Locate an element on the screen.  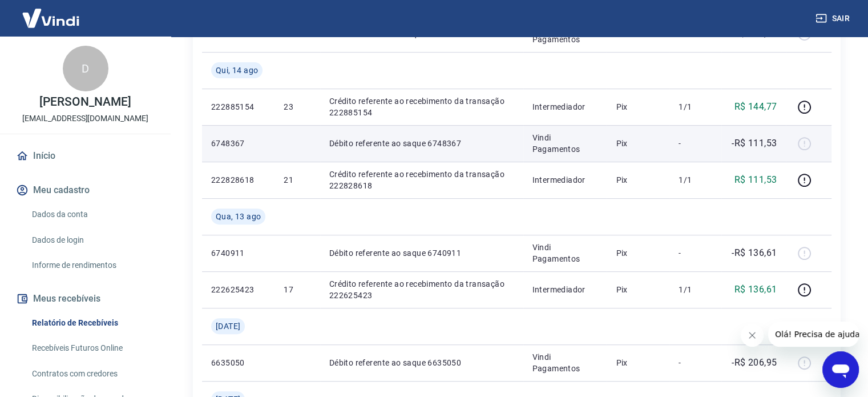
p: -R$ 206,95 is located at coordinates (754, 363).